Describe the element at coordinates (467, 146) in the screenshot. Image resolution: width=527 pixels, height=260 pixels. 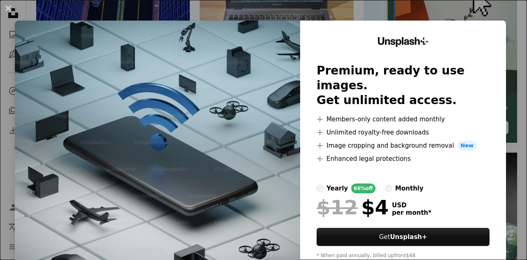
I see `span: New` at that location.